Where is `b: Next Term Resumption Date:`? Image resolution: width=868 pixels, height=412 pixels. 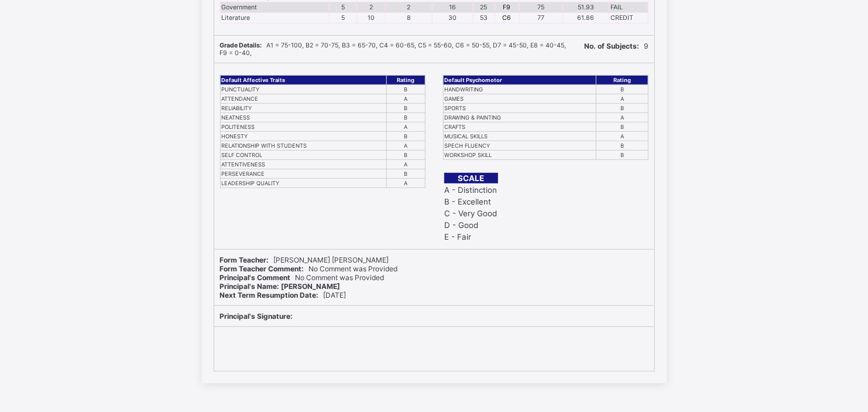 b: Next Term Resumption Date: is located at coordinates (269, 294).